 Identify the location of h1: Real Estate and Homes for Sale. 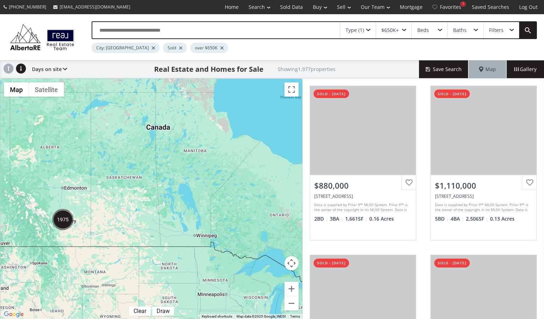
(209, 69).